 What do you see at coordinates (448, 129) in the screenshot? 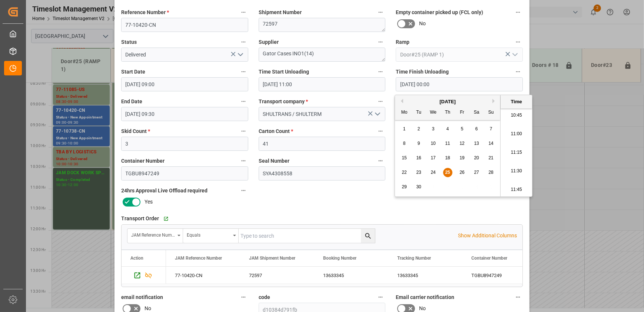
I see `div: Choose Thursday, September 4th, 2025` at bounding box center [448, 129].